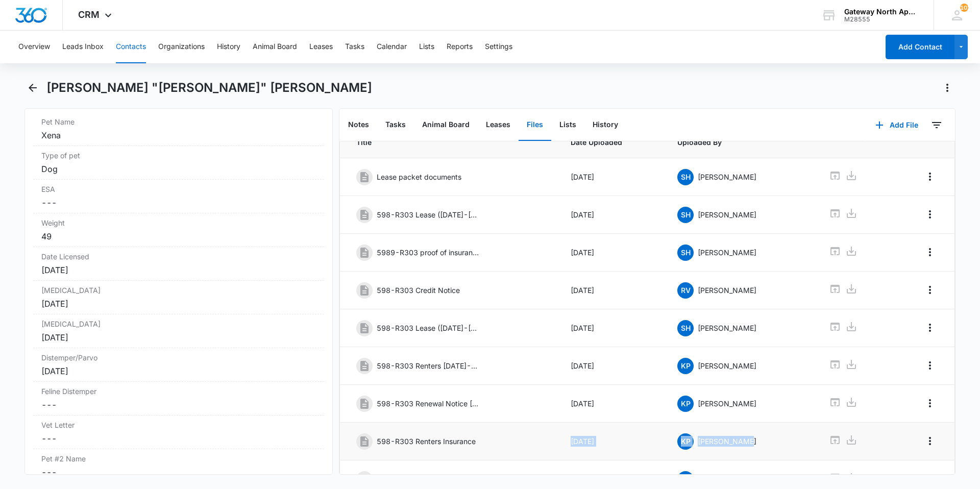 The image size is (980, 489). I want to click on label: Distemper/Parvo, so click(179, 357).